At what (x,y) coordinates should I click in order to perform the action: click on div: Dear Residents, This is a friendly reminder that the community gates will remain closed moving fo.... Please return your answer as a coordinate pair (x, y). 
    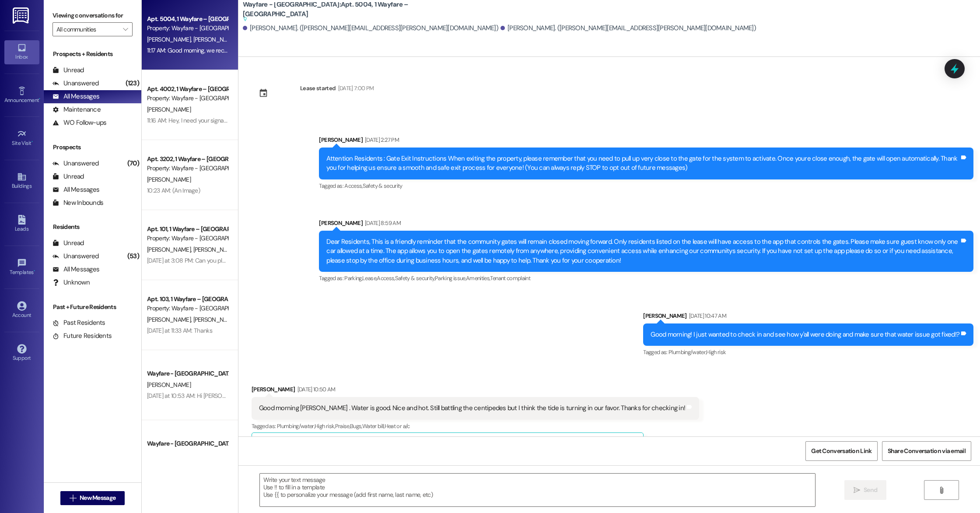
    Looking at the image, I should click on (643, 251).